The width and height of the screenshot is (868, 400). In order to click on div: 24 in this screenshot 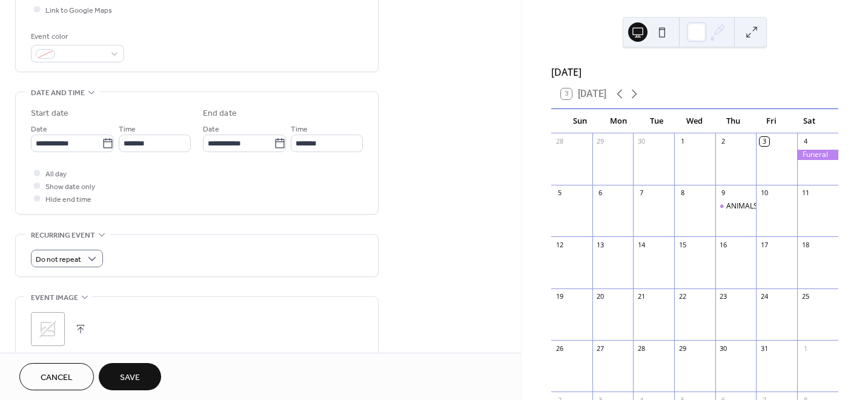, I will do `click(764, 296)`.